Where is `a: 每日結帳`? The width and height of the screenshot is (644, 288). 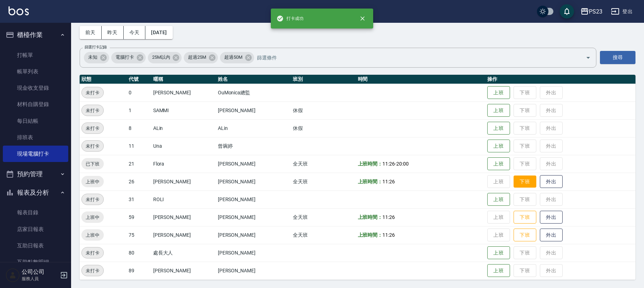
a: 每日結帳 is located at coordinates (36, 121).